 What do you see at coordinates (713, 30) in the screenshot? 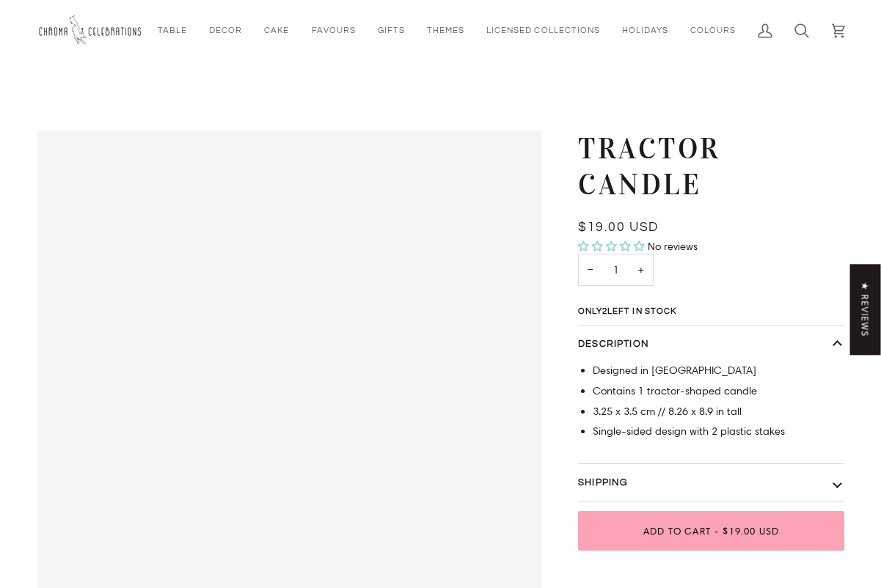
I see `span: Colours` at bounding box center [713, 30].